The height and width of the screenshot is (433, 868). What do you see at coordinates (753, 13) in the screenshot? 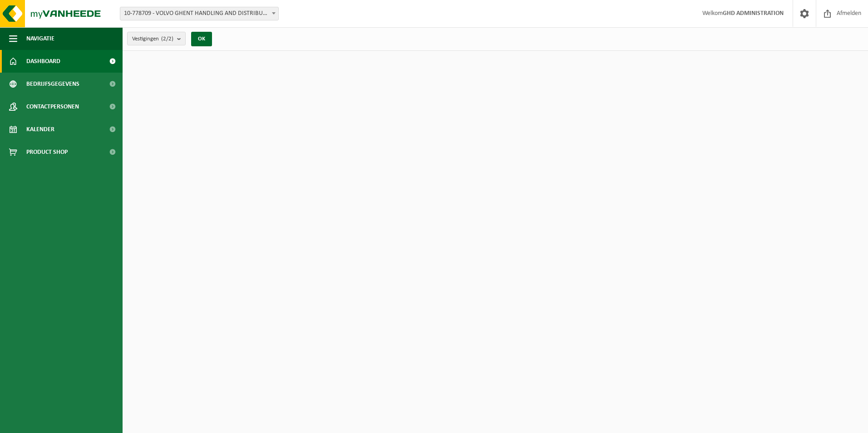
I see `strong: GHD ADMINISTRATION` at bounding box center [753, 13].